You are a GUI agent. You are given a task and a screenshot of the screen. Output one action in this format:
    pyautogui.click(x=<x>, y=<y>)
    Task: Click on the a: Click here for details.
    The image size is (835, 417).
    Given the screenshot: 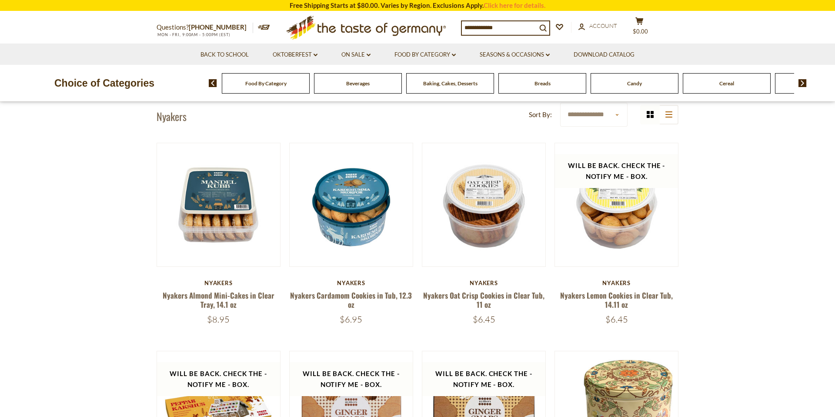 What is the action you would take?
    pyautogui.click(x=514, y=5)
    